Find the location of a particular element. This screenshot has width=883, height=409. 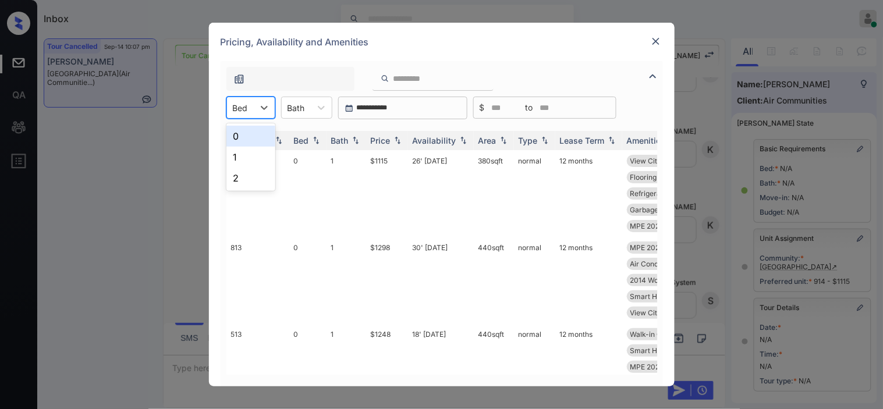

span: MPE 2024 Lobby is located at coordinates (659, 248).